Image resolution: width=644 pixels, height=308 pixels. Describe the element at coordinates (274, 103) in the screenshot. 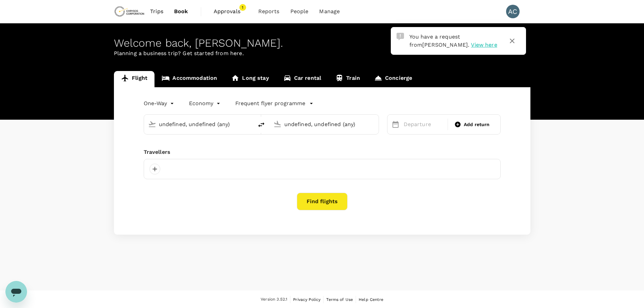

I see `button: Frequent flyer programme` at that location.